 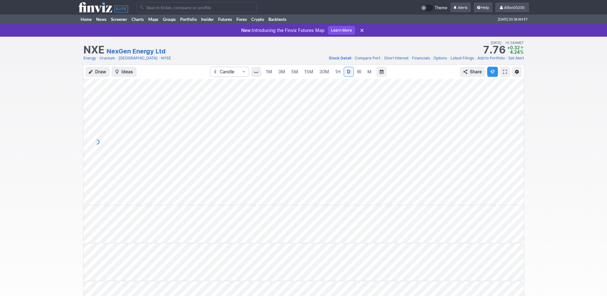 What do you see at coordinates (493, 72) in the screenshot?
I see `button: Explore new features` at bounding box center [493, 72].